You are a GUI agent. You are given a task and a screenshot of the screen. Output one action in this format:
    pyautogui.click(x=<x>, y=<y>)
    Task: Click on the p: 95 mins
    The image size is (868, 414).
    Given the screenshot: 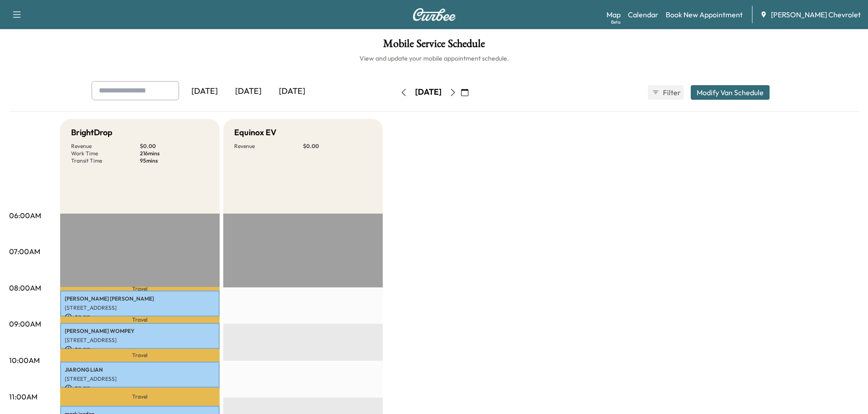 What is the action you would take?
    pyautogui.click(x=174, y=161)
    